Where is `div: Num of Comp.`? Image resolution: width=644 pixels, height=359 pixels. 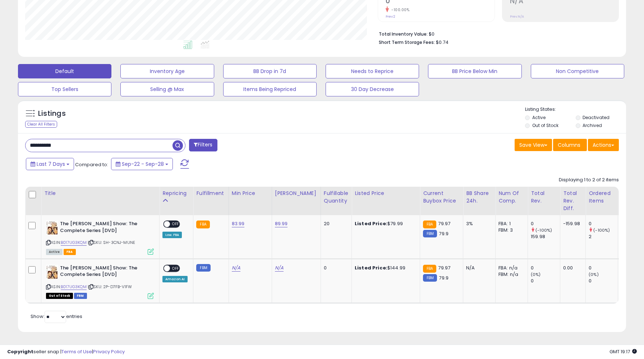
div: Num of Comp. is located at coordinates (511, 197).